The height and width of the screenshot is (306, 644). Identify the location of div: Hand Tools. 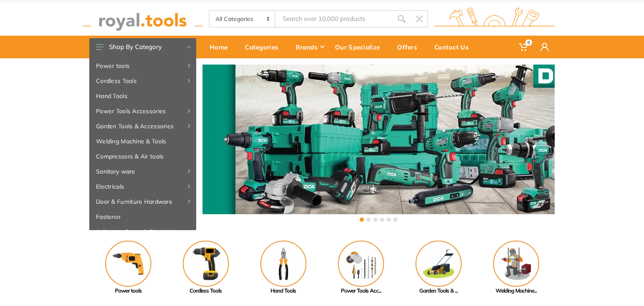
(283, 291).